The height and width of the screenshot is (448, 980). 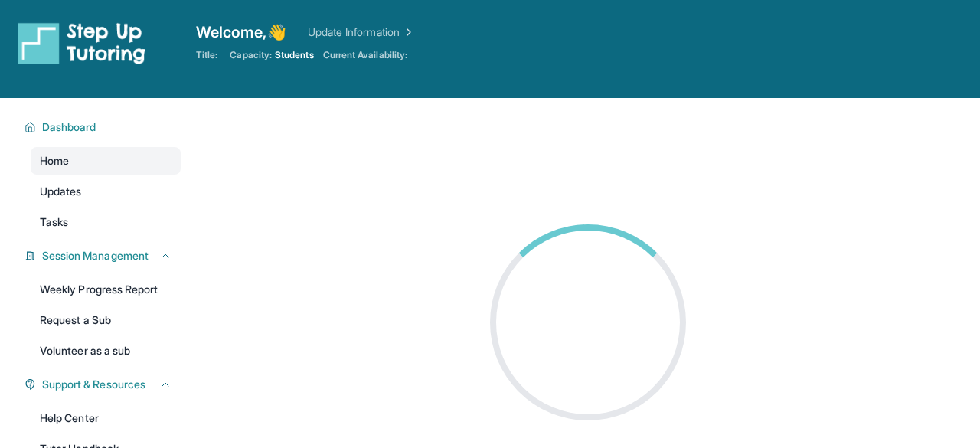 I want to click on button: Support & Resources, so click(x=103, y=384).